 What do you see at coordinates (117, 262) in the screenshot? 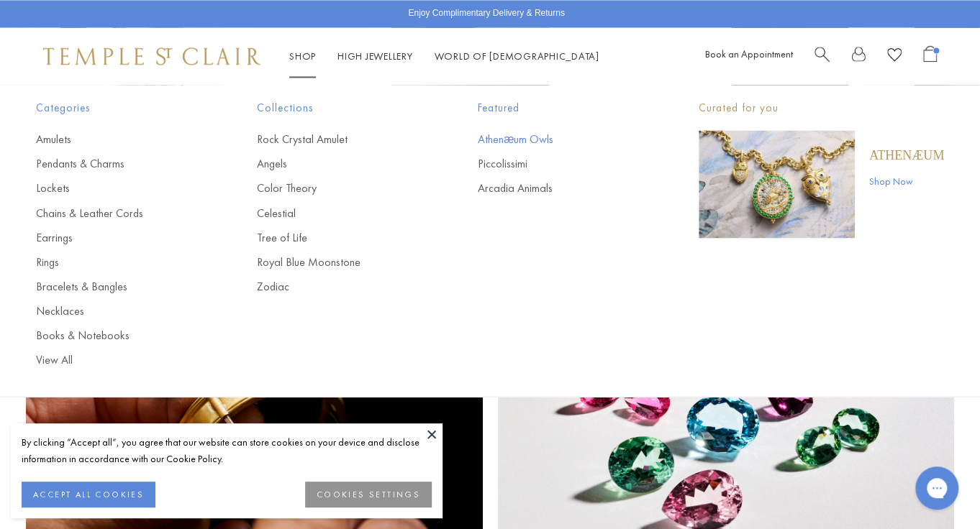
I see `a: Rings` at bounding box center [117, 262].